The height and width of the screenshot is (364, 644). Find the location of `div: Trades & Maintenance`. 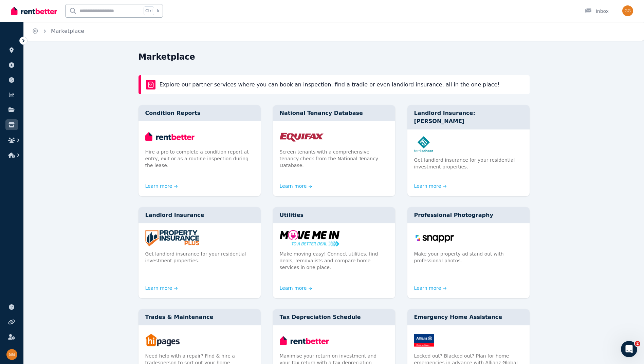

div: Trades & Maintenance is located at coordinates (200, 317).